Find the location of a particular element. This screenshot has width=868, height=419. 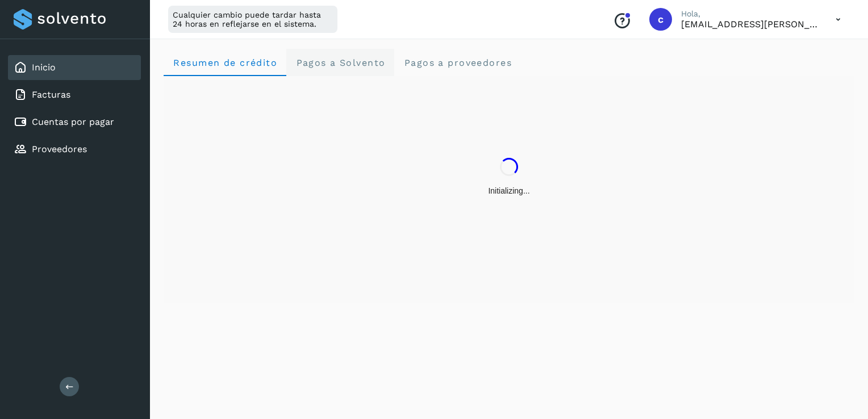

a: Facturas is located at coordinates (51, 94).